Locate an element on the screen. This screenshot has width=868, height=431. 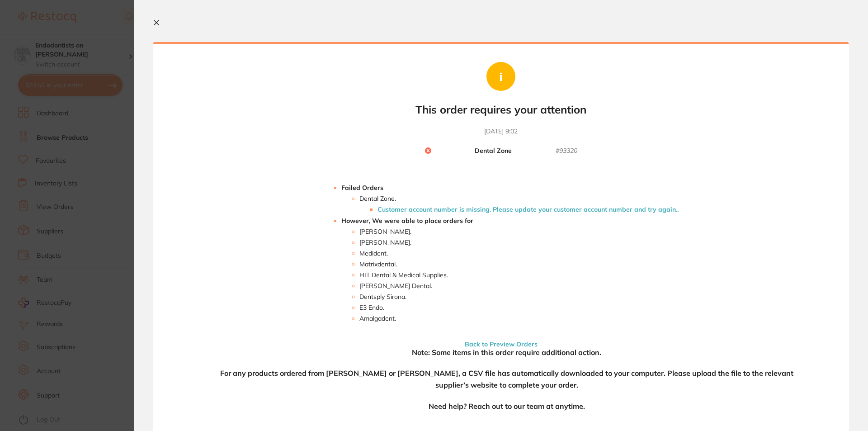
li: E3 Endo . is located at coordinates (519, 308).